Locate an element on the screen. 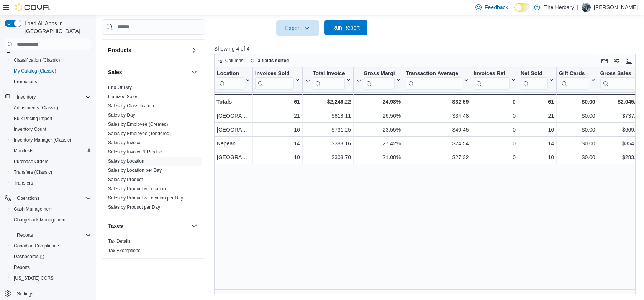 This screenshot has width=644, height=300. div: Total Invoiced is located at coordinates (329, 73).